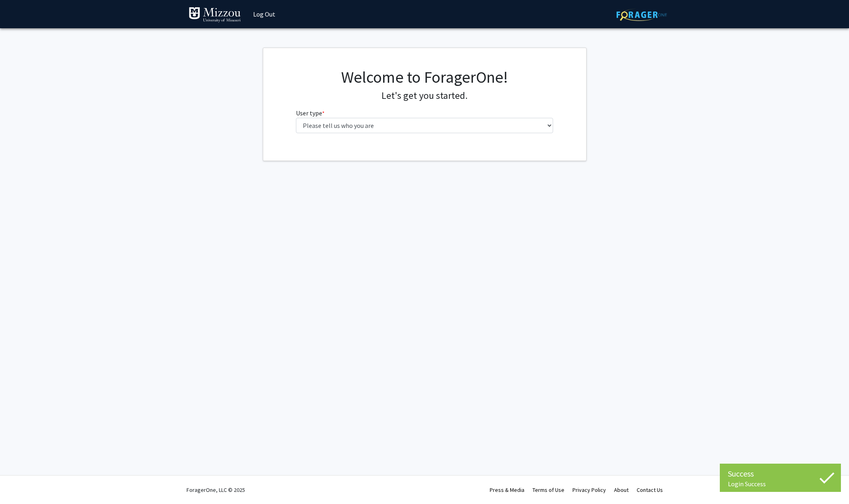 This screenshot has height=504, width=849. I want to click on a: Contact Us, so click(650, 490).